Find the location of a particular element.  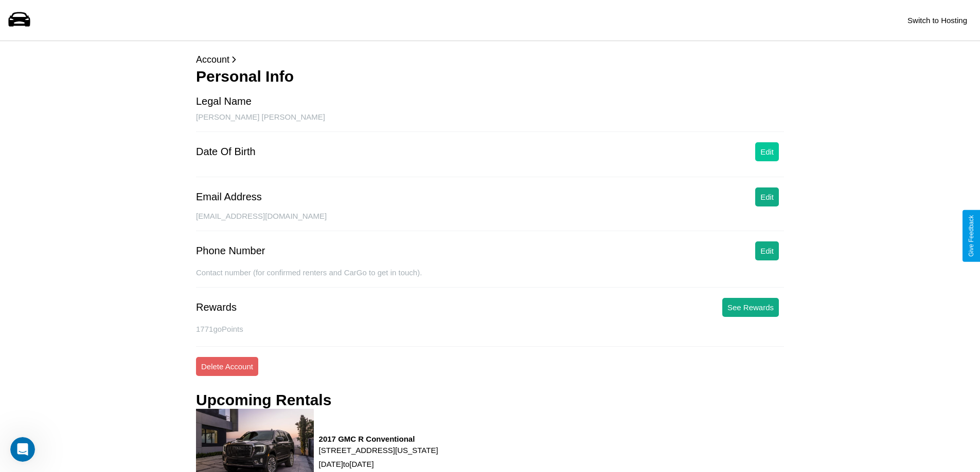

button: See Rewards is located at coordinates (751, 307).